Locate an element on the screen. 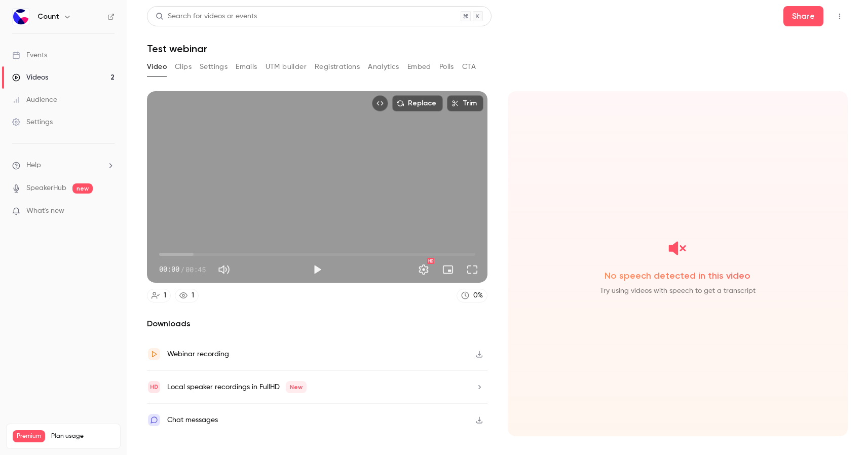 This screenshot has width=868, height=455. h2: Downloads is located at coordinates (317, 324).